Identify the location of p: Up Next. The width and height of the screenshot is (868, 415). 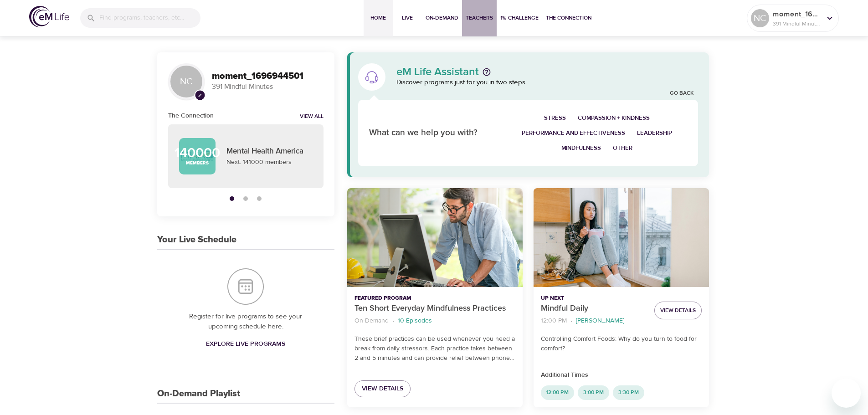
(594, 298).